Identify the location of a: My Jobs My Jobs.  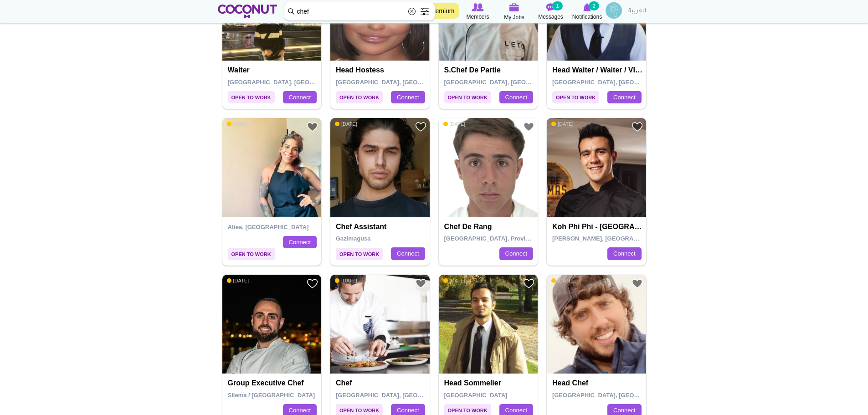
(514, 12).